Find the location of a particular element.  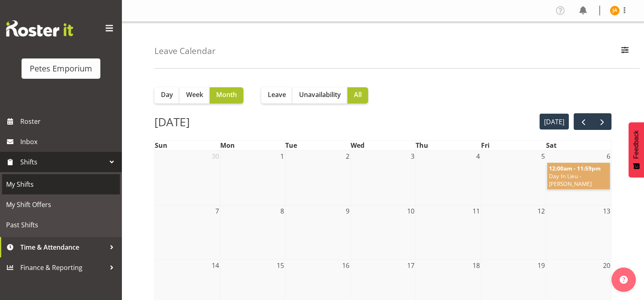

img: jeseryl-armstrong10788.jpg is located at coordinates (614, 11).